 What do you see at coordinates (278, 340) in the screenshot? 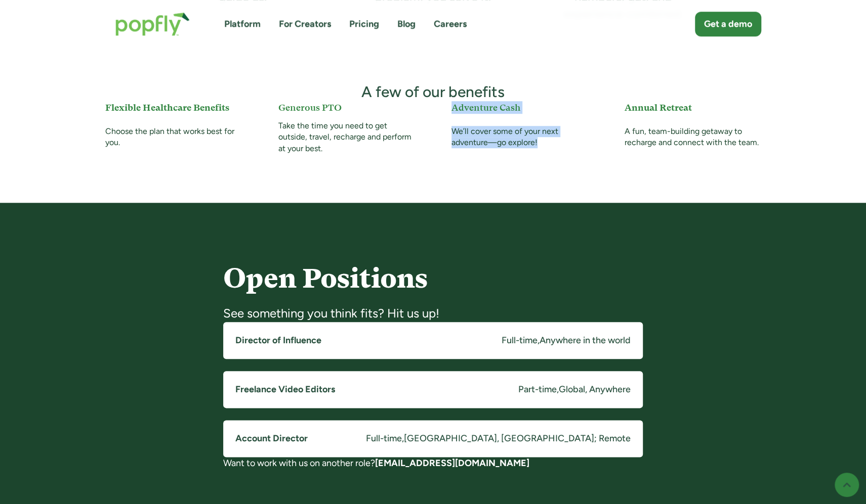
I see `h5: Director of Influence` at bounding box center [278, 340].